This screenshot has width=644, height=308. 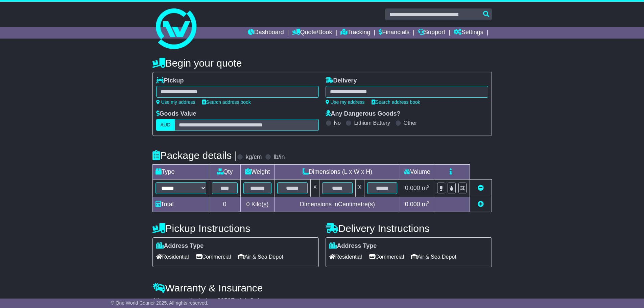 What do you see at coordinates (257, 204) in the screenshot?
I see `td: Kilo(s)` at bounding box center [257, 204].